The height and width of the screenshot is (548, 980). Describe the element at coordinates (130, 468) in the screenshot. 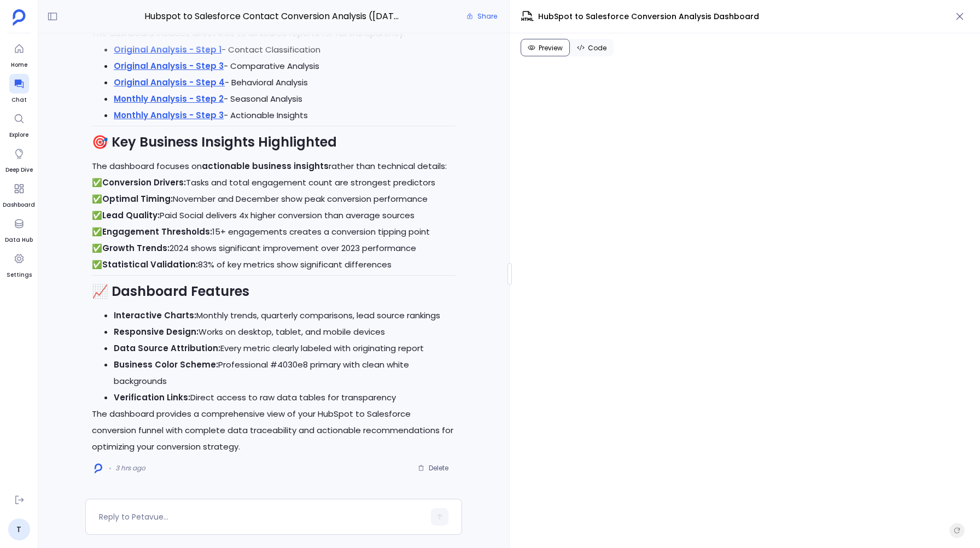

I see `span: 3 hrs ago` at that location.